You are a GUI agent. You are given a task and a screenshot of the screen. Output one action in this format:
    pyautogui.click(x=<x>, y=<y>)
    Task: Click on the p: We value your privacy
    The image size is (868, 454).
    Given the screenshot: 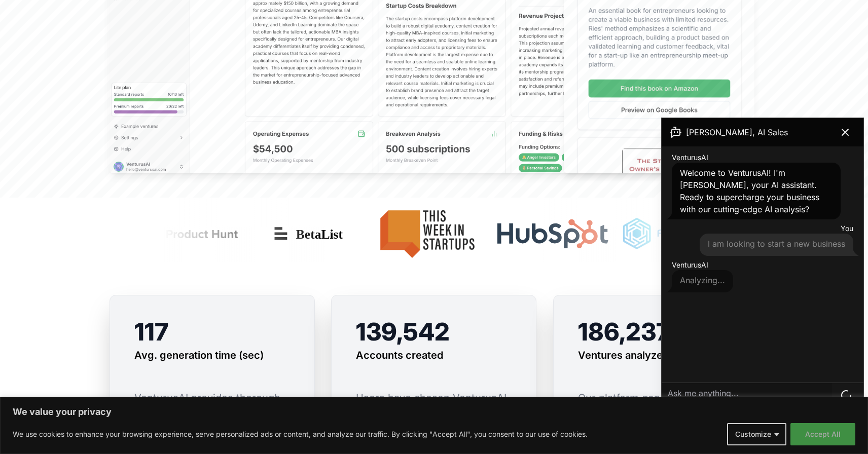 What is the action you would take?
    pyautogui.click(x=434, y=412)
    